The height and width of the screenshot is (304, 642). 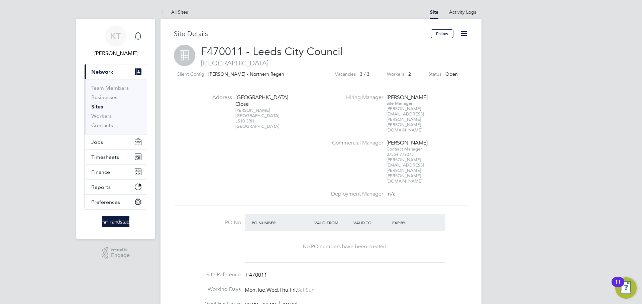 I want to click on a: Go to home page, so click(x=116, y=222).